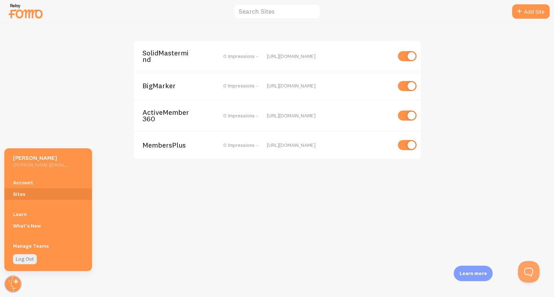 The width and height of the screenshot is (554, 297). What do you see at coordinates (26, 11) in the screenshot?
I see `img: fomo-relay-logo-orange.svg` at bounding box center [26, 11].